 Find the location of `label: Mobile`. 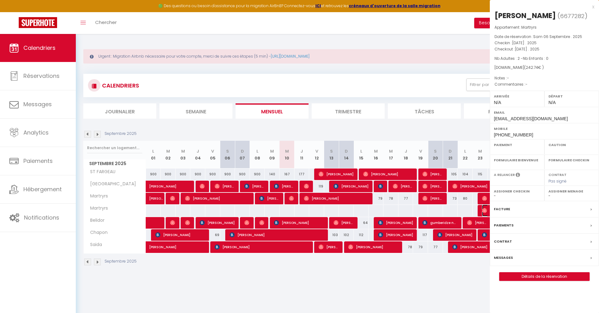

label: Mobile is located at coordinates (544, 129).